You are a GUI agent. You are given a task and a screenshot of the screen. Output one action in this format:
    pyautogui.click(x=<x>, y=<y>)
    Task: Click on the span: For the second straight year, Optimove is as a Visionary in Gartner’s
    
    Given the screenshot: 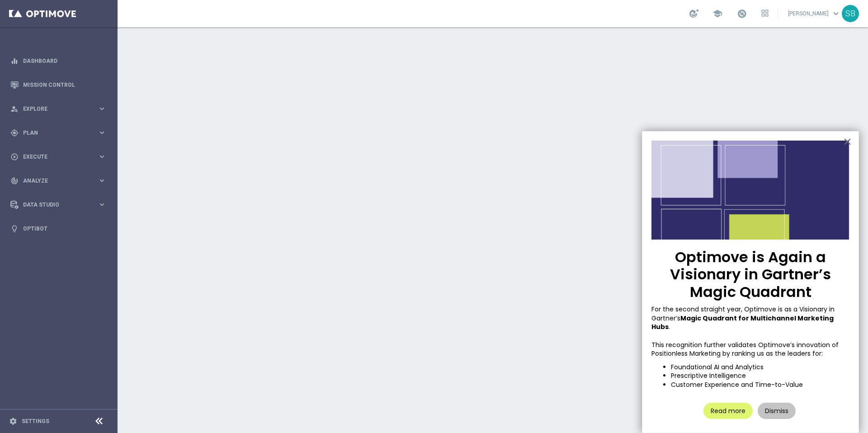 What is the action you would take?
    pyautogui.click(x=744, y=314)
    